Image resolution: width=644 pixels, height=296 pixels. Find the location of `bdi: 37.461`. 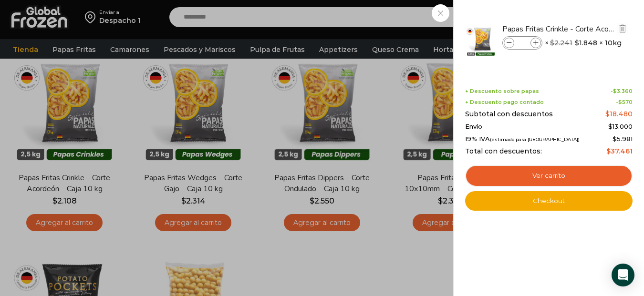

bdi: 37.461 is located at coordinates (619, 151).